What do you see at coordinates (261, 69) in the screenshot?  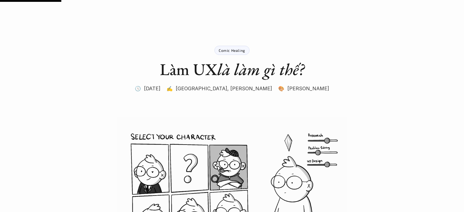 I see `em: là làm gì thế?` at bounding box center [261, 69].